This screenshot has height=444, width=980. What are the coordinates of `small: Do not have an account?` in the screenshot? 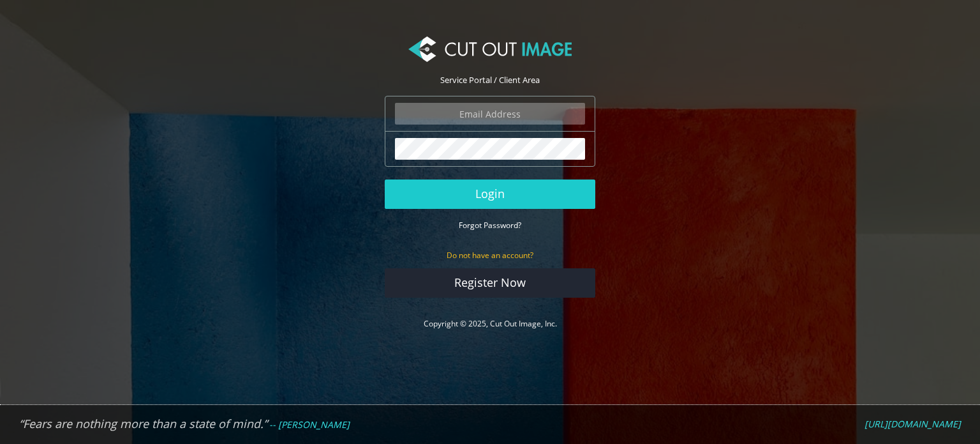 It's located at (490, 255).